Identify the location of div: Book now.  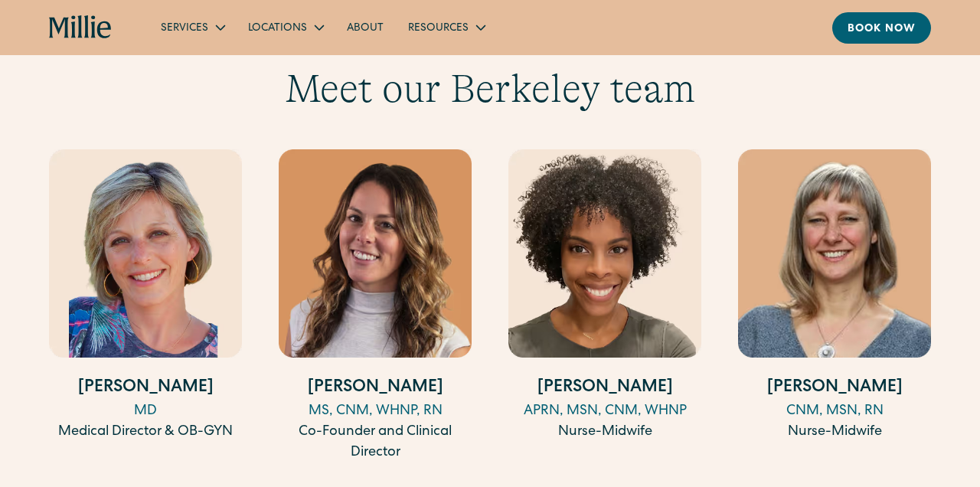
(881, 29).